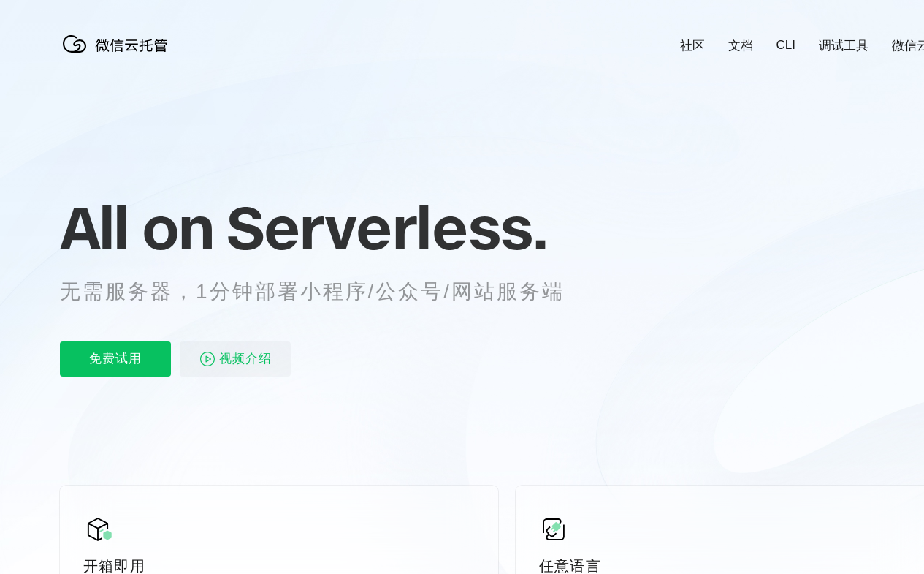 Image resolution: width=924 pixels, height=574 pixels. Describe the element at coordinates (844, 45) in the screenshot. I see `a: 调试工具` at that location.